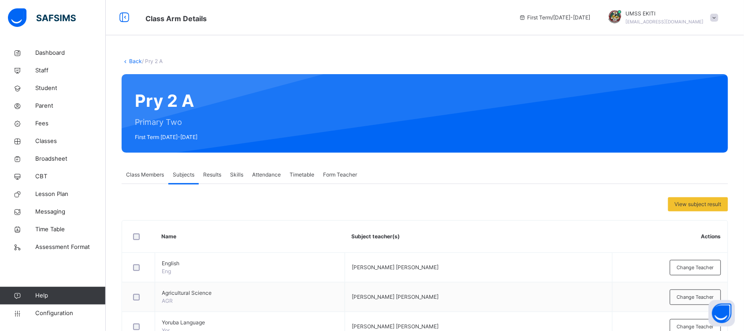  I want to click on th: Subject teacher(s), so click(479, 236).